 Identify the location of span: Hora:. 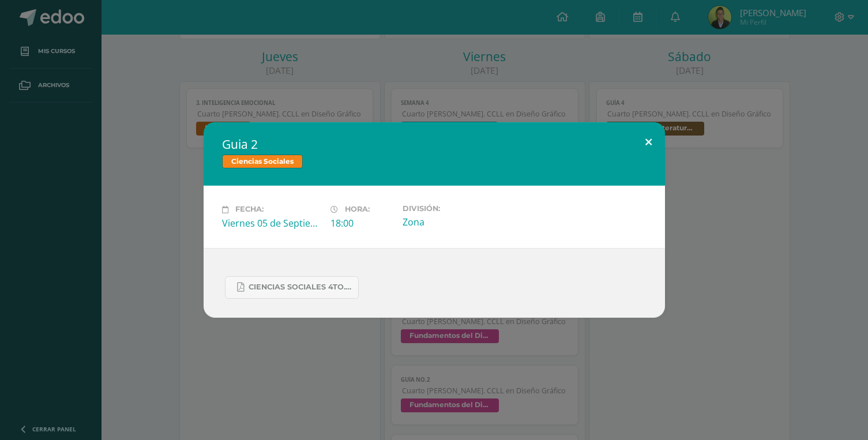
(357, 209).